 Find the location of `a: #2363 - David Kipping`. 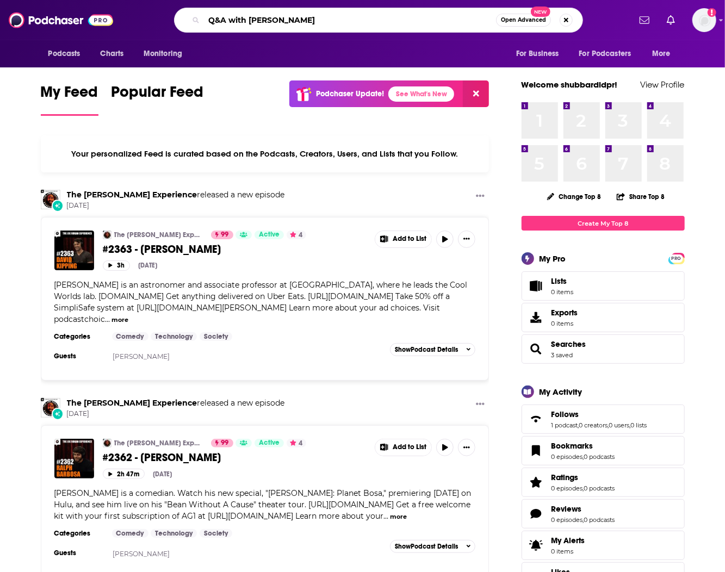

a: #2363 - David Kipping is located at coordinates (74, 250).